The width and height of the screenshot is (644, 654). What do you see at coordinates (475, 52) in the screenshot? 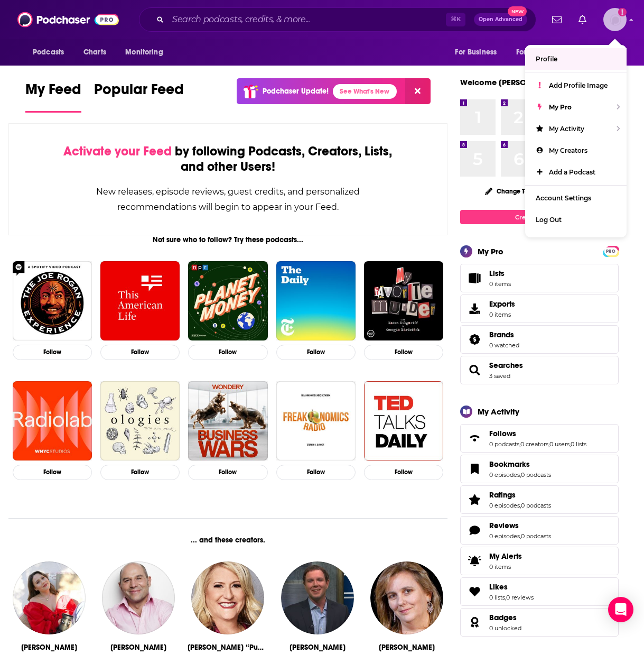
I see `span: For Business` at bounding box center [475, 52].